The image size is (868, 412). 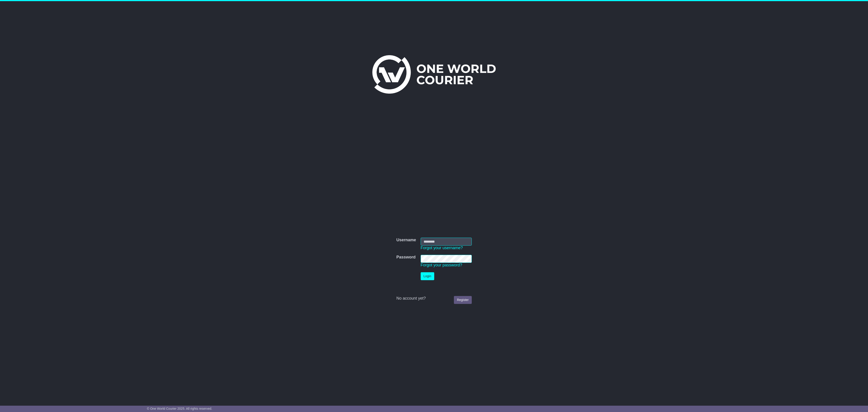 I want to click on div: No account yet?, so click(x=434, y=299).